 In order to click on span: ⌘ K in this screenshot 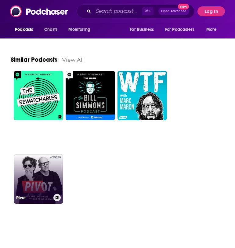, I will do `click(148, 11)`.